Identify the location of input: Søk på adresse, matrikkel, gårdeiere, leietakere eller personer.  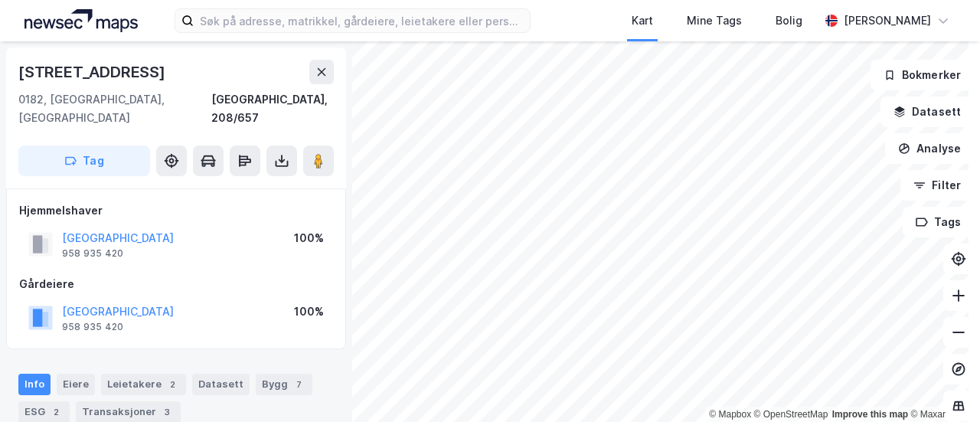
(361, 21).